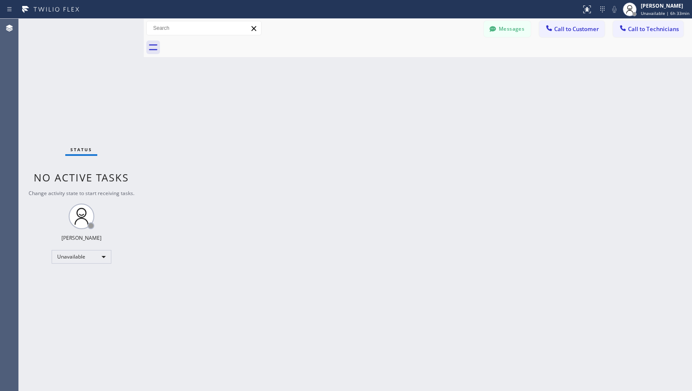 The width and height of the screenshot is (692, 391). Describe the element at coordinates (648, 29) in the screenshot. I see `button: Call to Technicians` at that location.